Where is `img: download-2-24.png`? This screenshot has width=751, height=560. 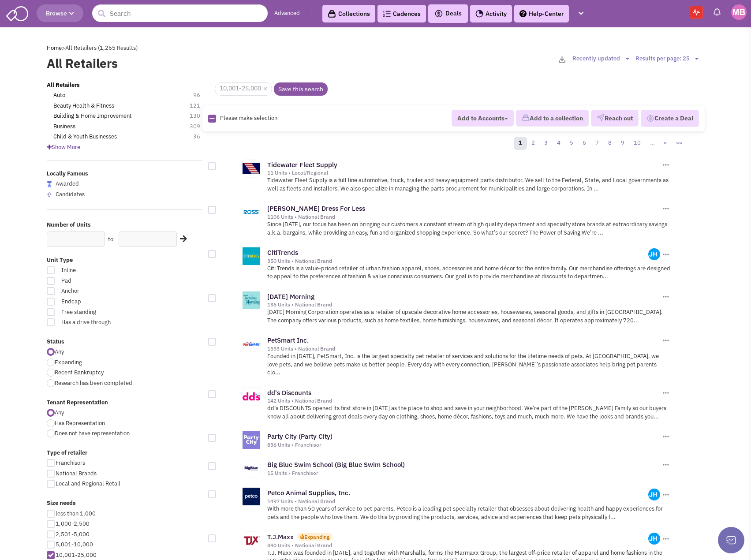
img: download-2-24.png is located at coordinates (562, 59).